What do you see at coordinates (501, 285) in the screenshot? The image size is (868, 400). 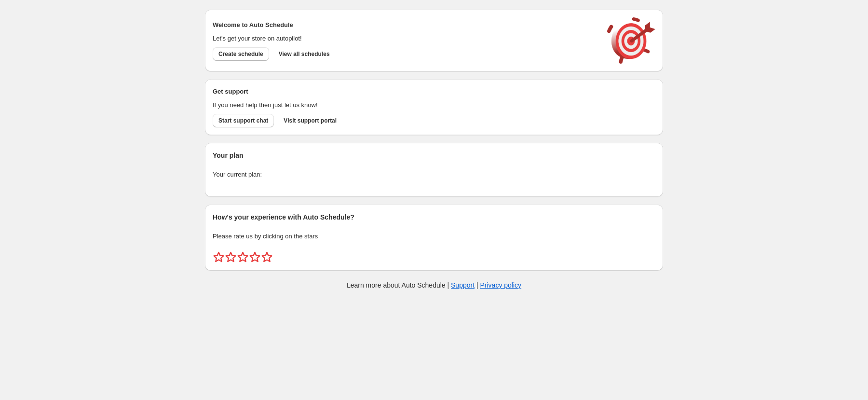 I see `a: Privacy policy` at bounding box center [501, 285].